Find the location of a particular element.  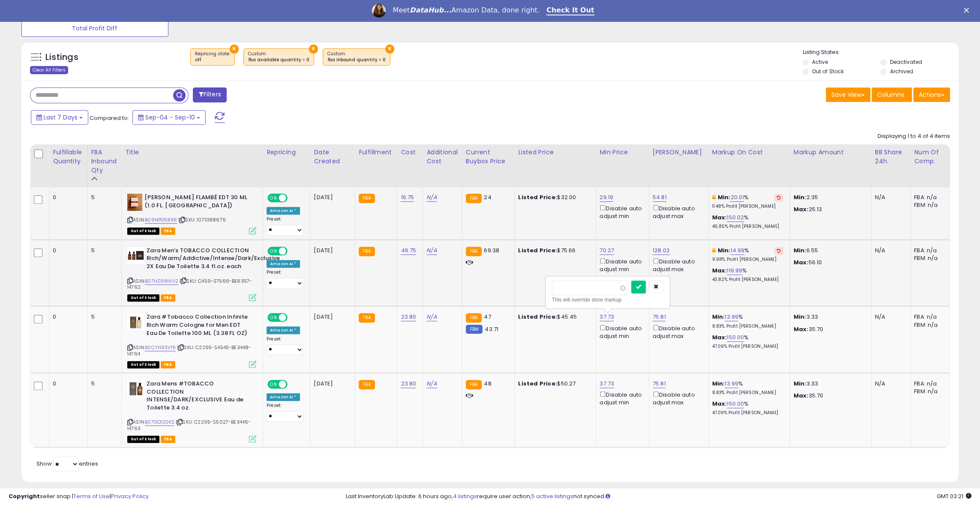

p: 2.35 is located at coordinates (829, 197).